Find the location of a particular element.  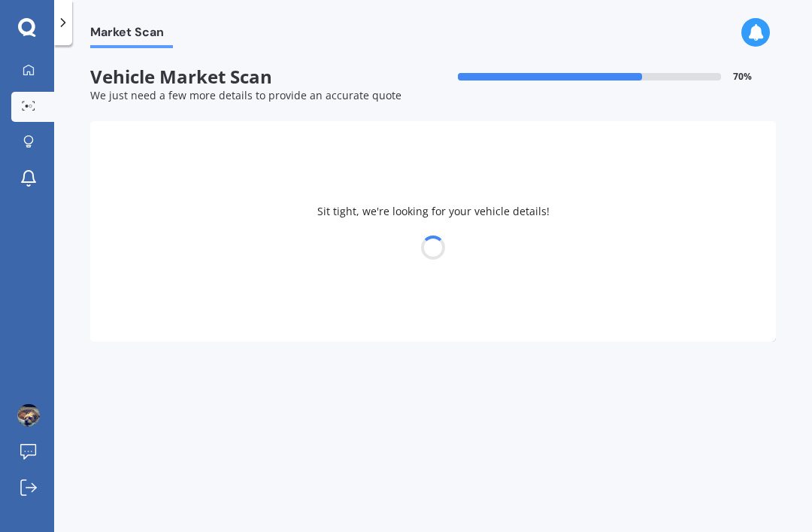

span: Market Scan is located at coordinates (131, 34).